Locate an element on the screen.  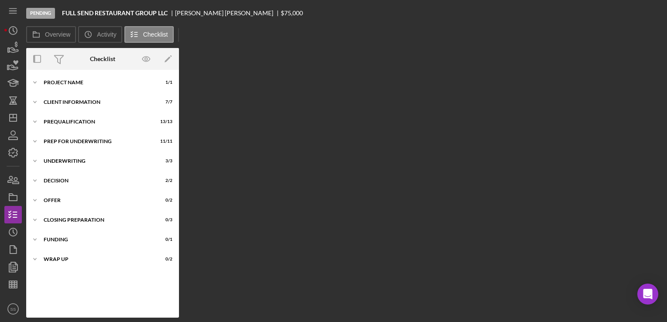
button: Activity is located at coordinates (100, 34).